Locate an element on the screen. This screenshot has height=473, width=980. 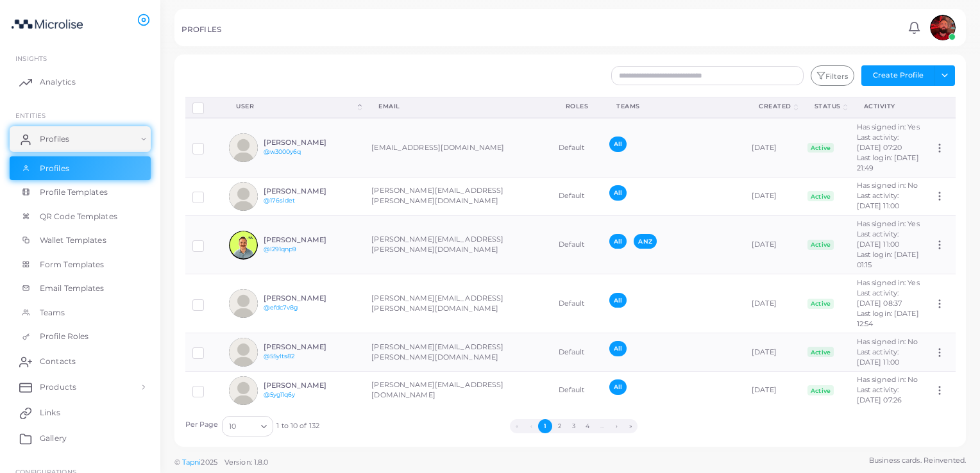
button: Go to page 3 is located at coordinates (573, 426).